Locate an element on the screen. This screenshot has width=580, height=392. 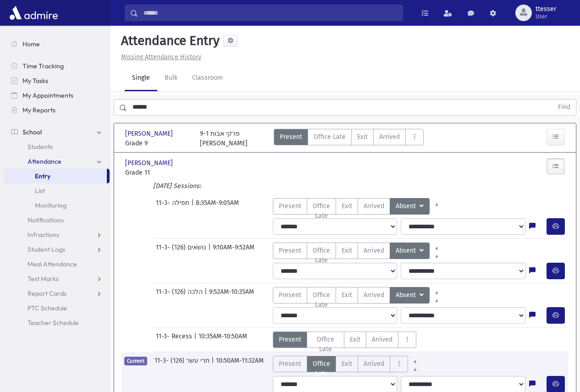
a: Missing Attendance History is located at coordinates (159, 57).